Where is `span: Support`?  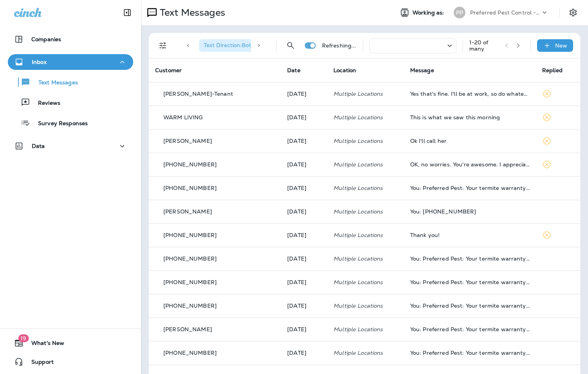
span: Support is located at coordinates (38, 363).